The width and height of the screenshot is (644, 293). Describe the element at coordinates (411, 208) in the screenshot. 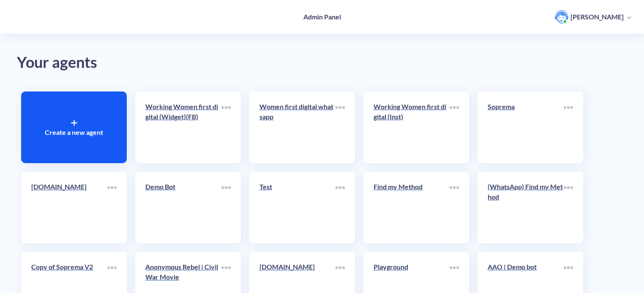

I see `a: Find my Method` at that location.